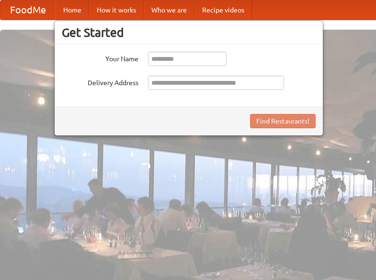  What do you see at coordinates (100, 57) in the screenshot?
I see `label: Your Name` at bounding box center [100, 57].